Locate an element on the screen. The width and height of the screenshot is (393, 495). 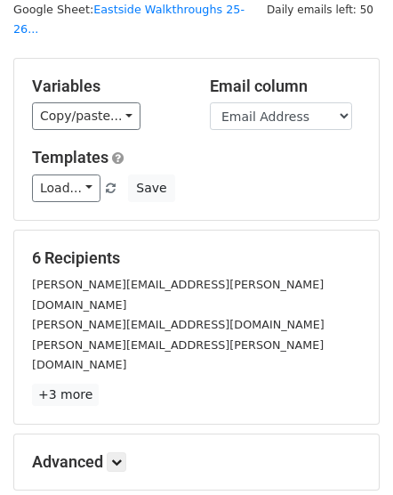
a: Daily emails left: 50 is located at coordinates (320, 9).